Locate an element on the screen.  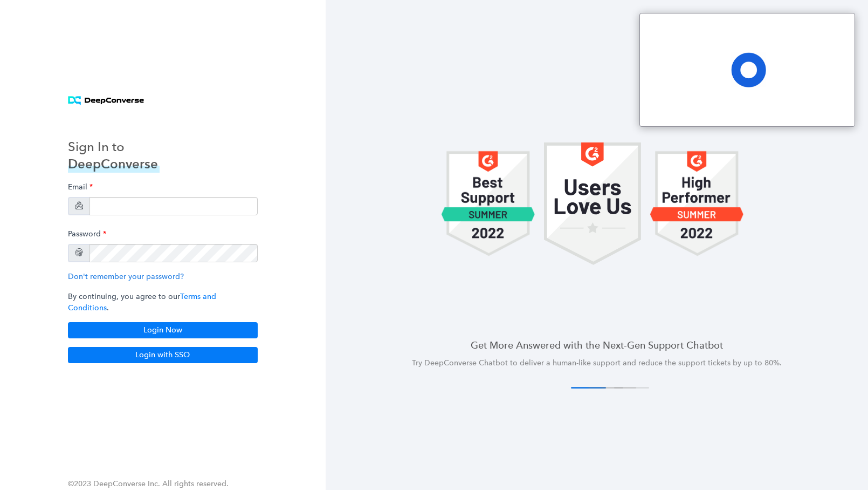
h4: Get More Answered with the Next-Gen Support Chatbot is located at coordinates (597, 345).